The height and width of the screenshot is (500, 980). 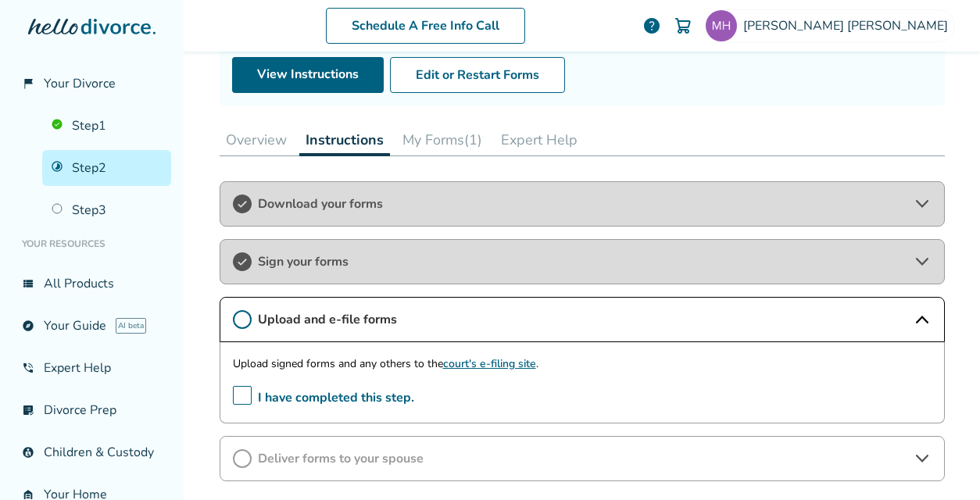 What do you see at coordinates (582, 320) in the screenshot?
I see `span: Upload and e-file forms` at bounding box center [582, 320].